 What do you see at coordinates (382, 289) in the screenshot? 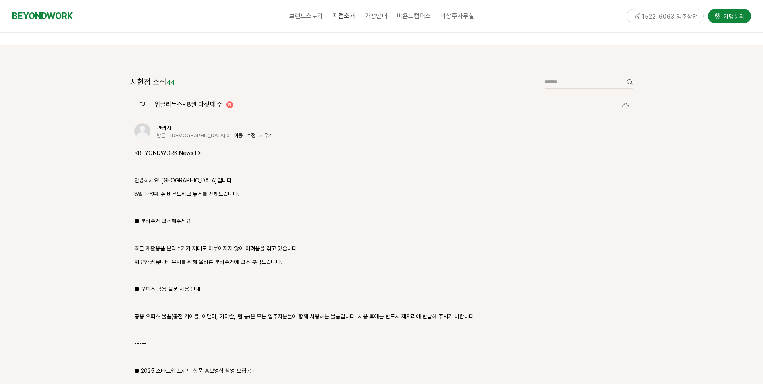
I see `p: ■ 오피스 공용 물품 사용 안내` at bounding box center [382, 289].